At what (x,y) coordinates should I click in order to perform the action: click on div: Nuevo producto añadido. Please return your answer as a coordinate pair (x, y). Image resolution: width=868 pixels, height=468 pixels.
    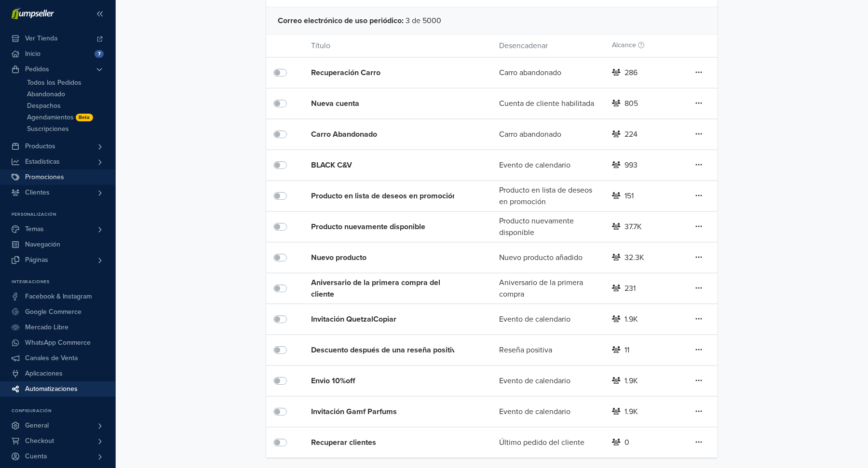
    Looking at the image, I should click on (548, 257).